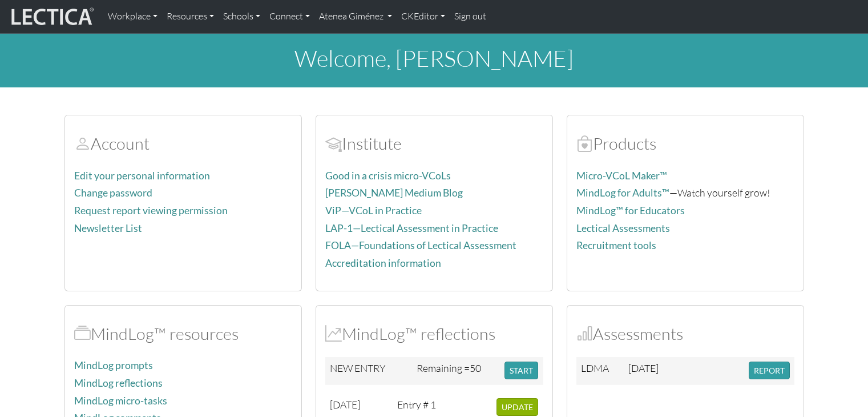 The width and height of the screenshot is (868, 417). I want to click on a: CKEditor, so click(423, 17).